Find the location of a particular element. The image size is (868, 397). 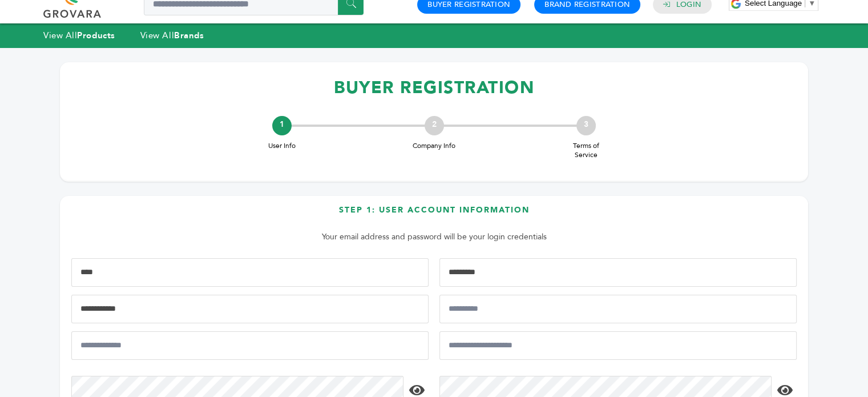

a: View AllBrands is located at coordinates (172, 35).